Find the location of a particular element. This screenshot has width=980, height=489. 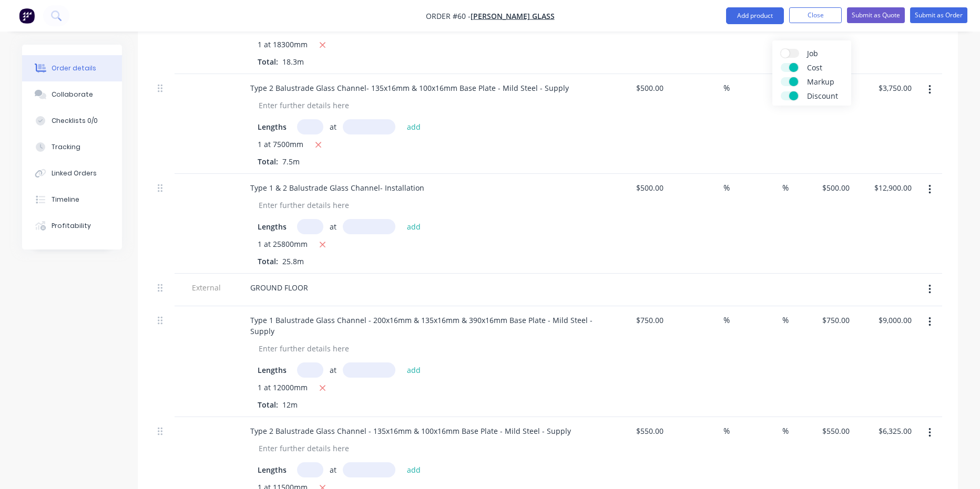

span: 1 at 12000mm is located at coordinates (282, 388).